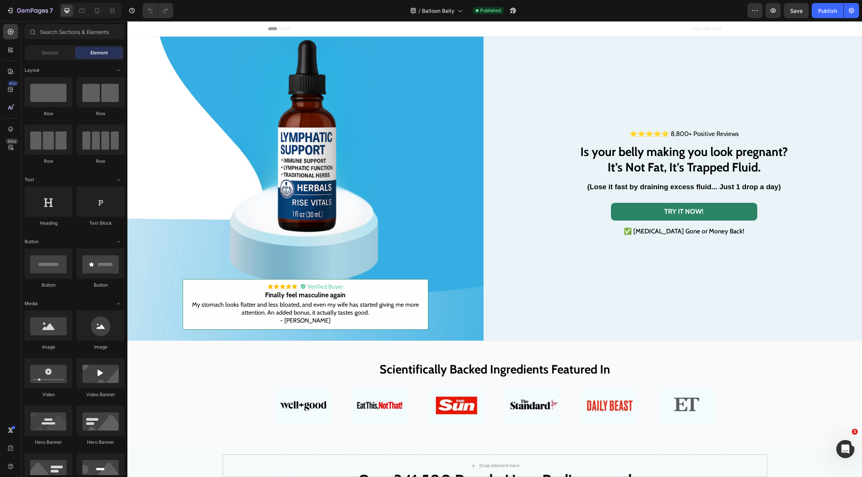  What do you see at coordinates (490, 11) in the screenshot?
I see `span: Published` at bounding box center [490, 11].